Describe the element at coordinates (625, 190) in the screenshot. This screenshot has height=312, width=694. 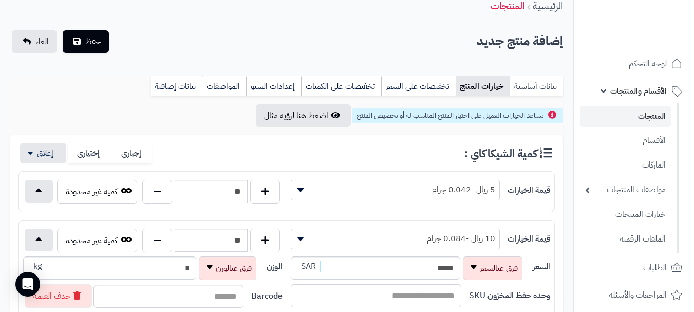
I see `a: مواصفات المنتجات` at that location.